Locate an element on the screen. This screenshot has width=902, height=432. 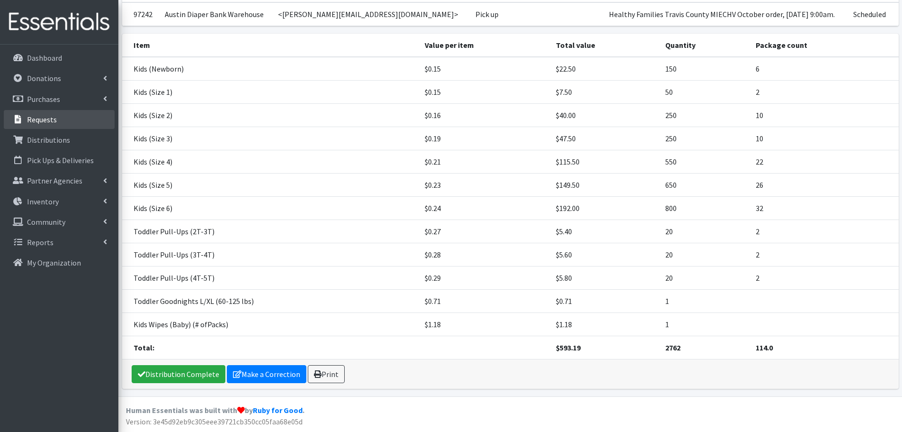
td: Kids (Size 5) is located at coordinates (271, 185).